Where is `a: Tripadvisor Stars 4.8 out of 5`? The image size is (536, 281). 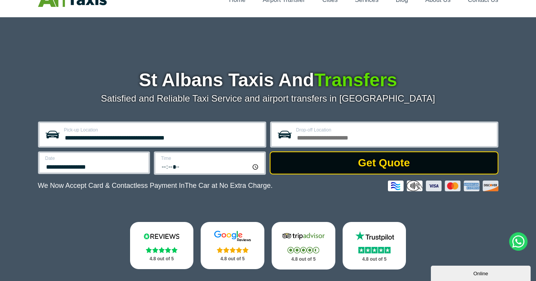 a: Tripadvisor Stars 4.8 out of 5 is located at coordinates (304, 246).